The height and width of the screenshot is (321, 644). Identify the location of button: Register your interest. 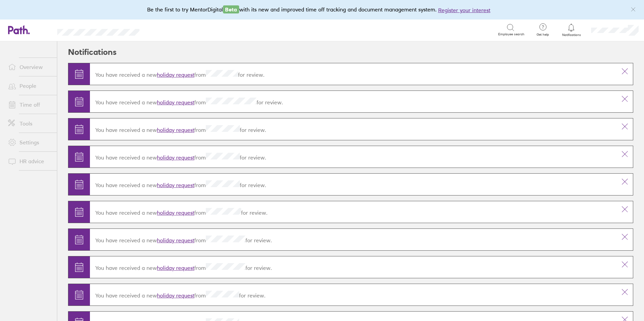
(464, 10).